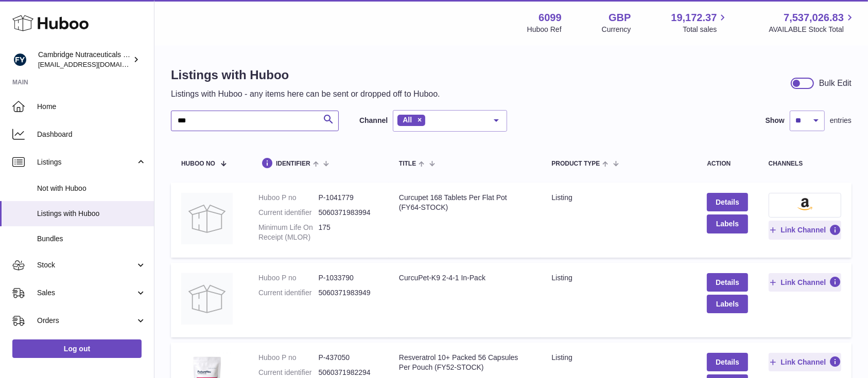  Describe the element at coordinates (465, 278) in the screenshot. I see `div: CurcuPet-K9 2-4-1 In-Pack` at that location.